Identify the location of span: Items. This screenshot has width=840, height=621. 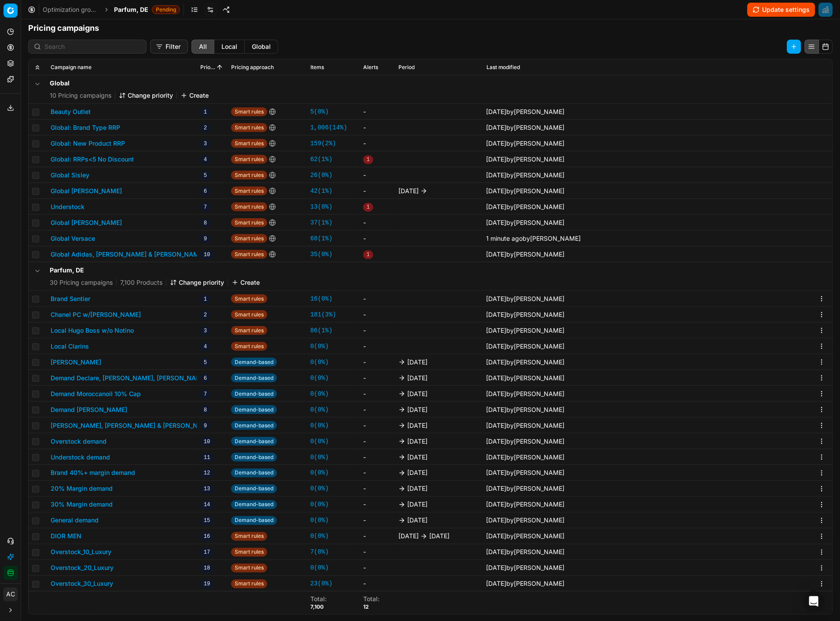
(317, 67).